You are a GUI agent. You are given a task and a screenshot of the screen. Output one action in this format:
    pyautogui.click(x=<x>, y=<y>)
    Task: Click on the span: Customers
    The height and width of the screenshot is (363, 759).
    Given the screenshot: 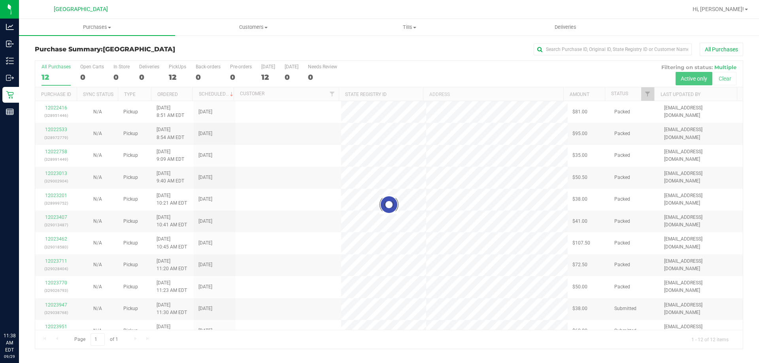 What is the action you would take?
    pyautogui.click(x=253, y=27)
    